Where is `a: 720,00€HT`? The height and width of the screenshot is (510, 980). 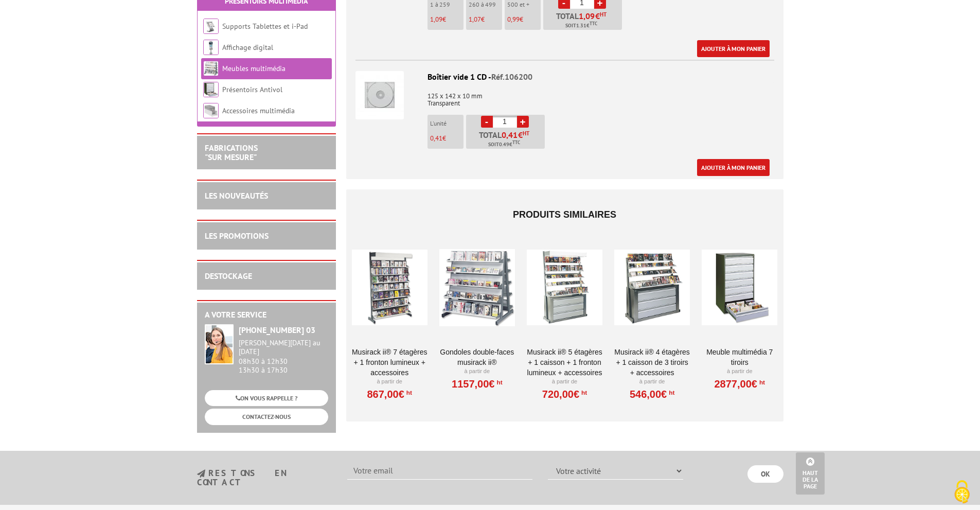
a: 720,00€HT is located at coordinates (565, 394).